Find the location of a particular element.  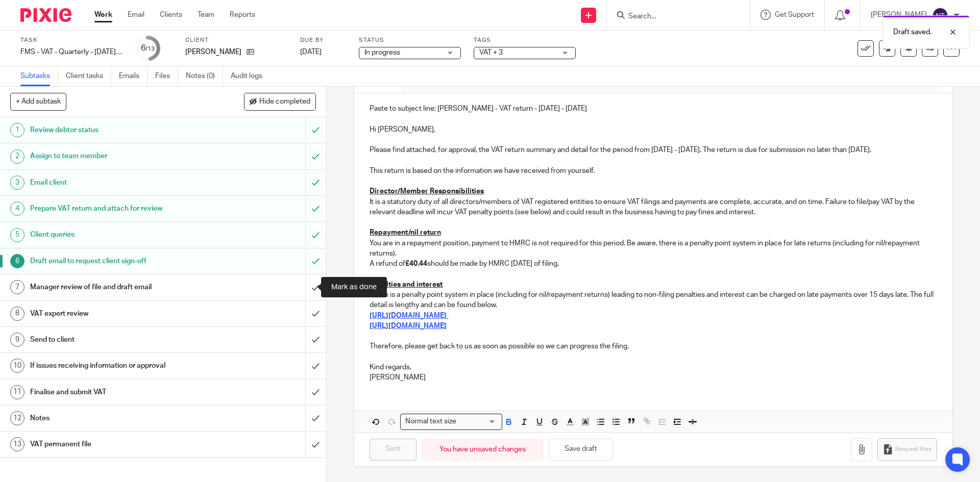

div: You have unsaved changes is located at coordinates (482, 450).